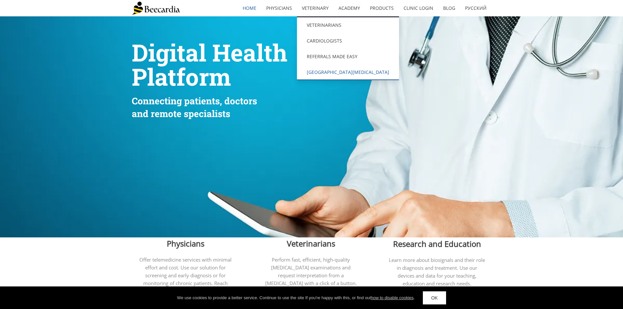 The height and width of the screenshot is (309, 623). What do you see at coordinates (349, 8) in the screenshot?
I see `a: Academy` at bounding box center [349, 8].